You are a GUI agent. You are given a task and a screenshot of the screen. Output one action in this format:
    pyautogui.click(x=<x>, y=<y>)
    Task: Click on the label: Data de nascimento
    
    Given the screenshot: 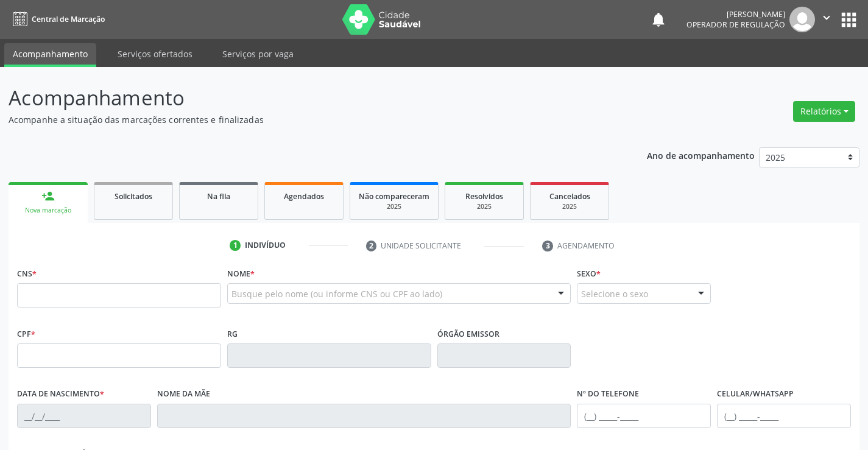 What is the action you would take?
    pyautogui.click(x=61, y=394)
    